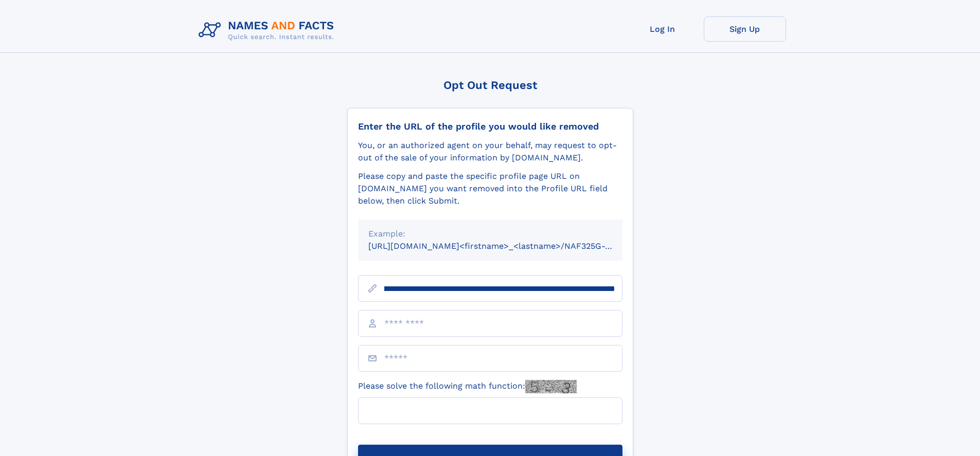 The image size is (980, 456). Describe the element at coordinates (662, 29) in the screenshot. I see `a: Log In` at that location.